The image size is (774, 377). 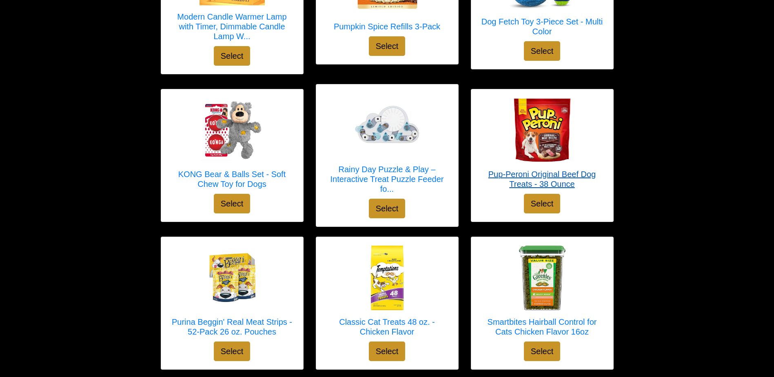 What do you see at coordinates (387, 27) in the screenshot?
I see `h5: Pumpkin Spice Refills 3-Pack` at bounding box center [387, 27].